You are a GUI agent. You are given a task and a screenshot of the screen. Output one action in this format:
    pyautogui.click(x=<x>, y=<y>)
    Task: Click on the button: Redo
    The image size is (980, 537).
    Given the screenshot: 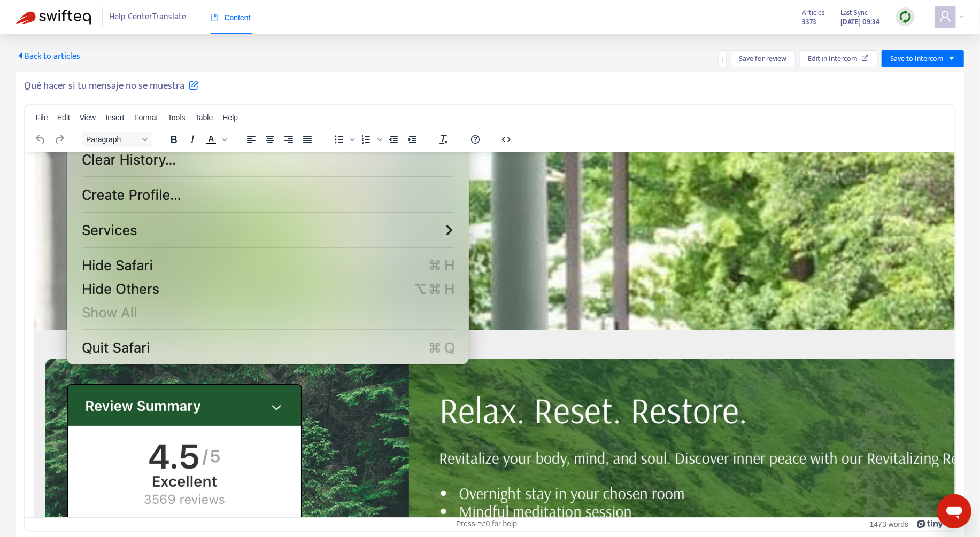 What is the action you would take?
    pyautogui.click(x=59, y=140)
    